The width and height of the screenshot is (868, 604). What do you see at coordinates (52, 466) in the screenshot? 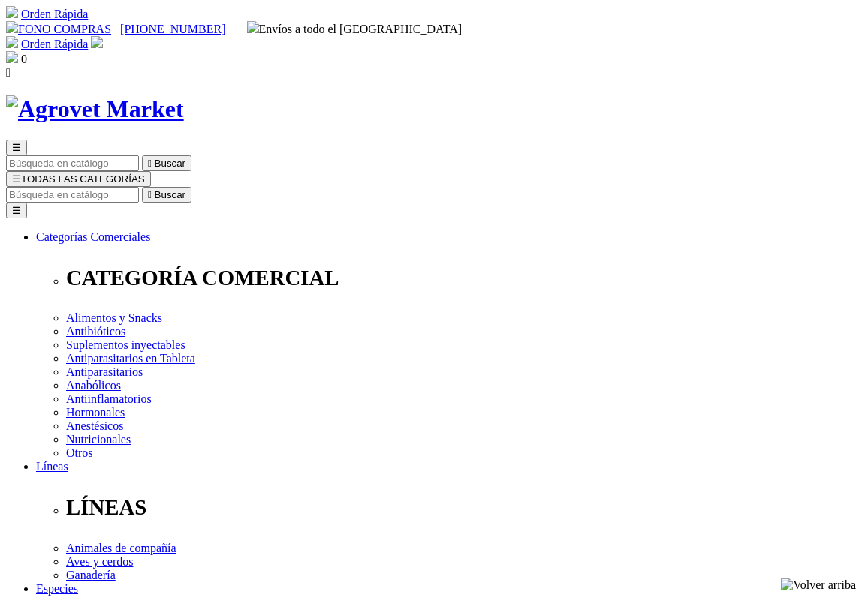
I see `span: Líneas` at bounding box center [52, 466].